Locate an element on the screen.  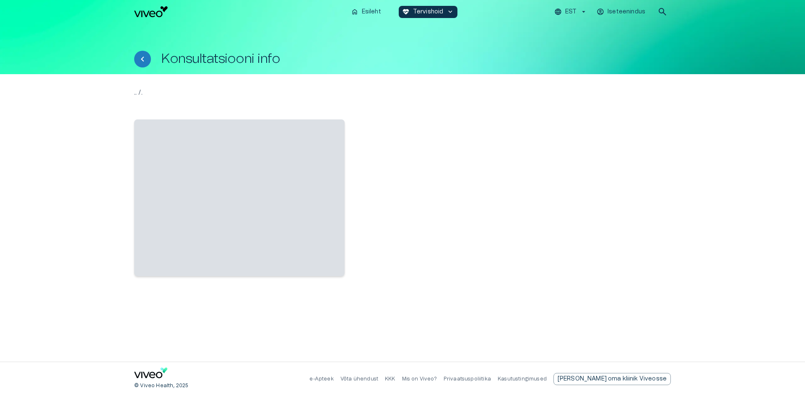
button: Tagasi is located at coordinates (143, 59).